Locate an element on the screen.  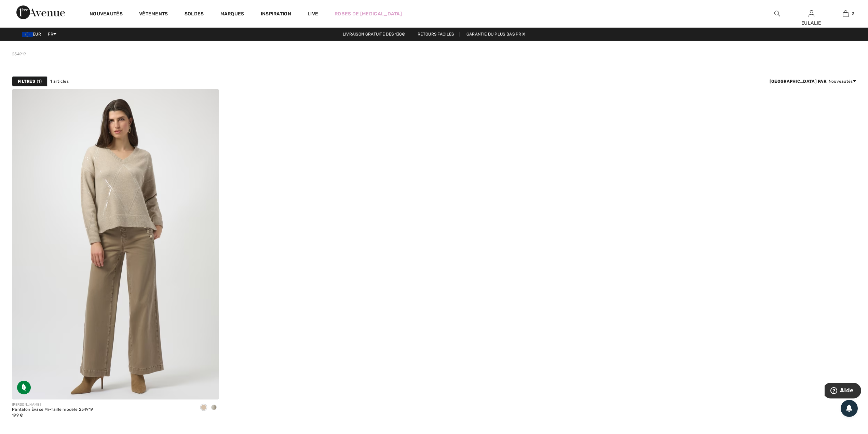
strong: Filtres is located at coordinates (26, 81).